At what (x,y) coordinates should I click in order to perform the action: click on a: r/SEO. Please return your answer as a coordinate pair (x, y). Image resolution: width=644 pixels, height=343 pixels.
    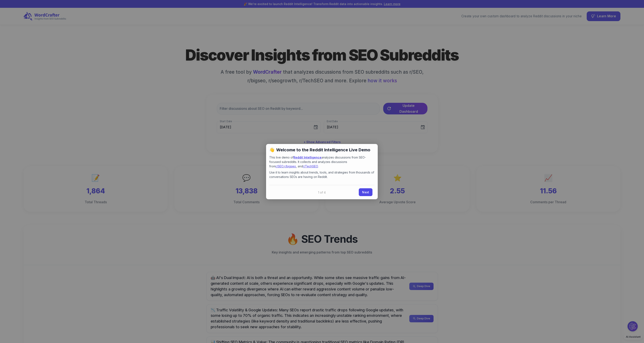
    Looking at the image, I should click on (279, 166).